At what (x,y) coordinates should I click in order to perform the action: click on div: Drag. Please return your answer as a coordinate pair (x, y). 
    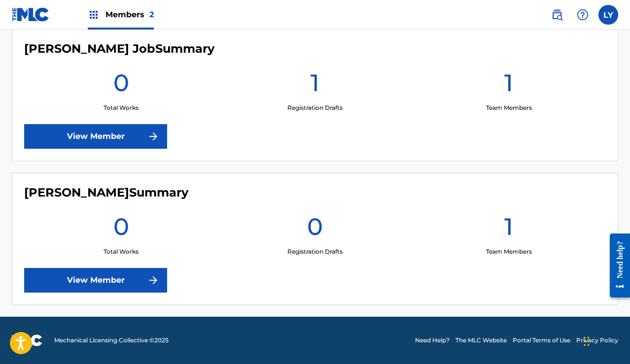
    Looking at the image, I should click on (586, 341).